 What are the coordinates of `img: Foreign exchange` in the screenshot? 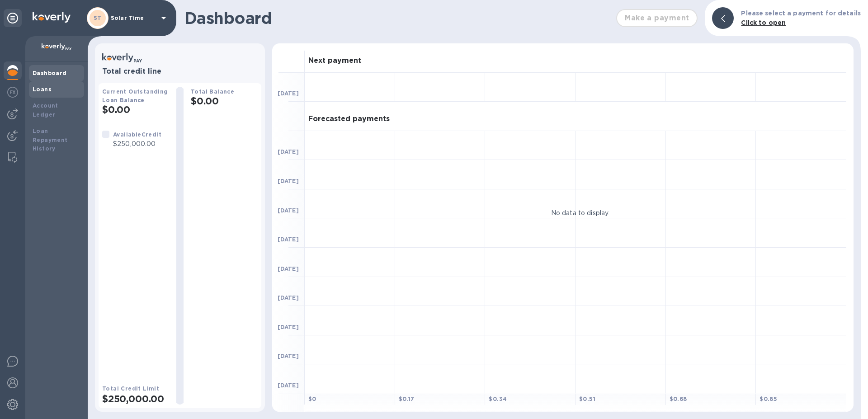 It's located at (12, 92).